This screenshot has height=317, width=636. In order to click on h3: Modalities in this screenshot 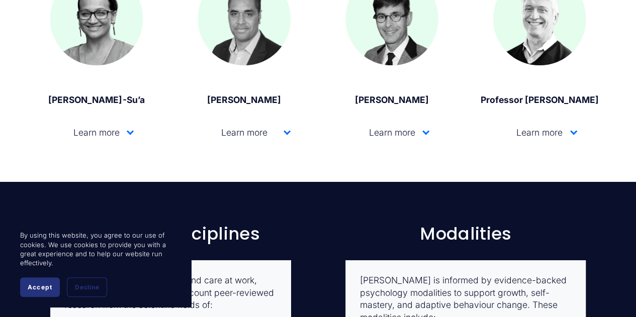, I will do `click(466, 234)`.